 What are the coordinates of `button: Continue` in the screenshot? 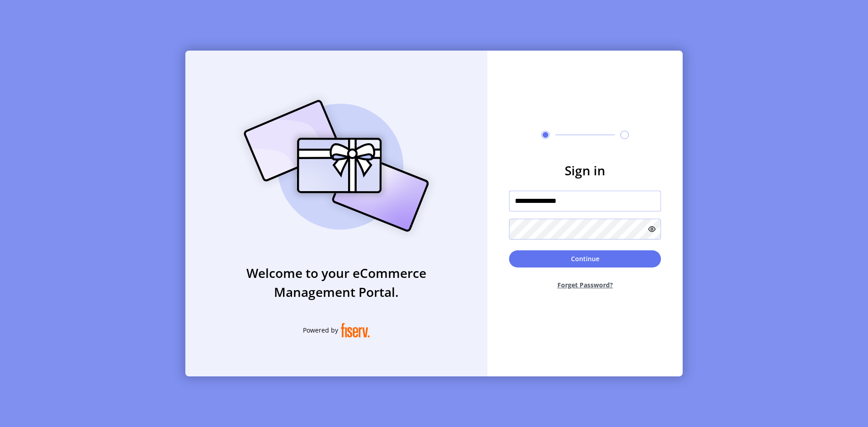 It's located at (585, 259).